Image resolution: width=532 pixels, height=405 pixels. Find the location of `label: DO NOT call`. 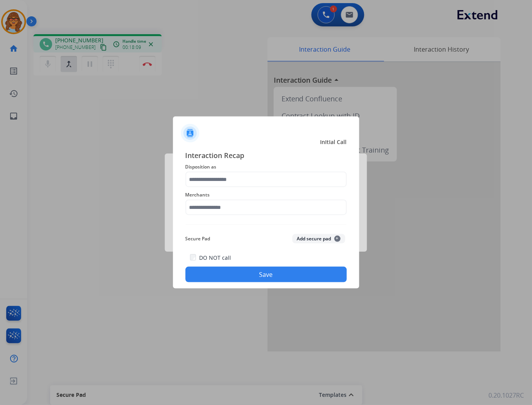

label: DO NOT call is located at coordinates (215, 258).